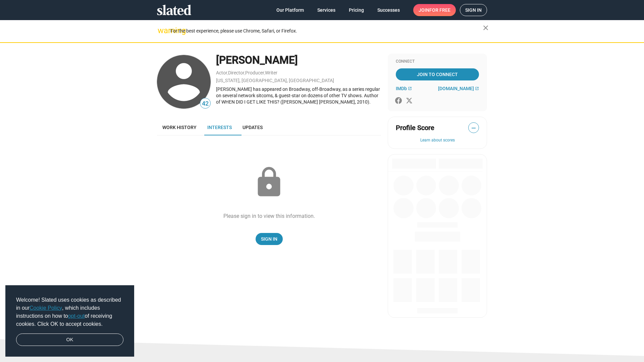  What do you see at coordinates (389, 10) in the screenshot?
I see `a: Successes` at bounding box center [389, 10].